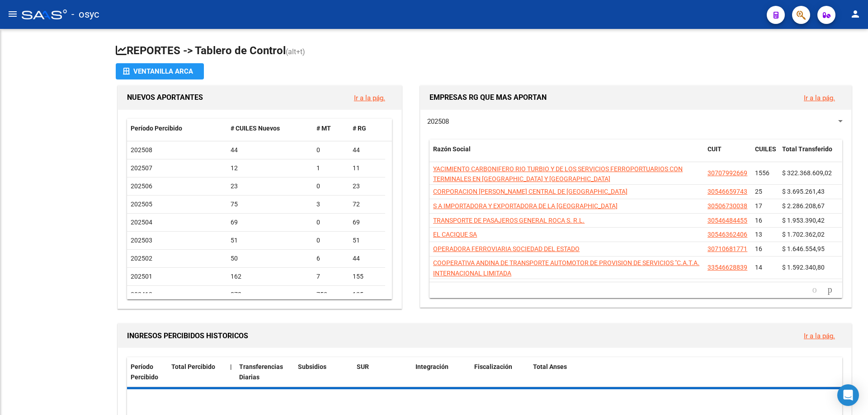 The width and height of the screenshot is (868, 415). I want to click on datatable-header-cell: SUR, so click(382, 372).